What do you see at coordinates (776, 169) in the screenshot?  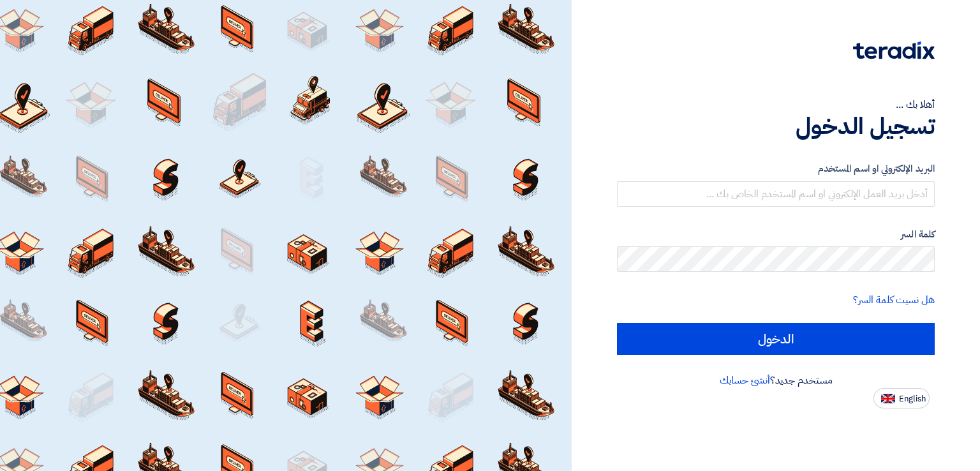 I see `label: البريد الإلكتروني او اسم المستخدم` at bounding box center [776, 169].